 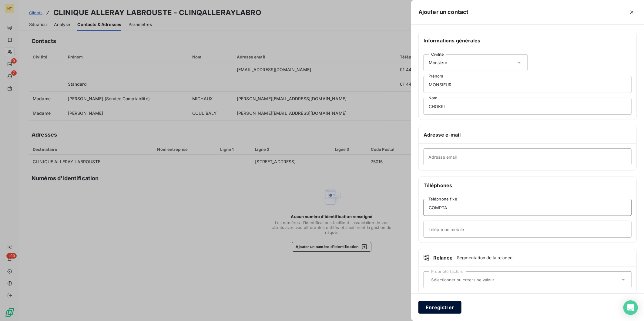 What do you see at coordinates (443, 12) in the screenshot?
I see `h5: Ajouter un contact` at bounding box center [443, 12].